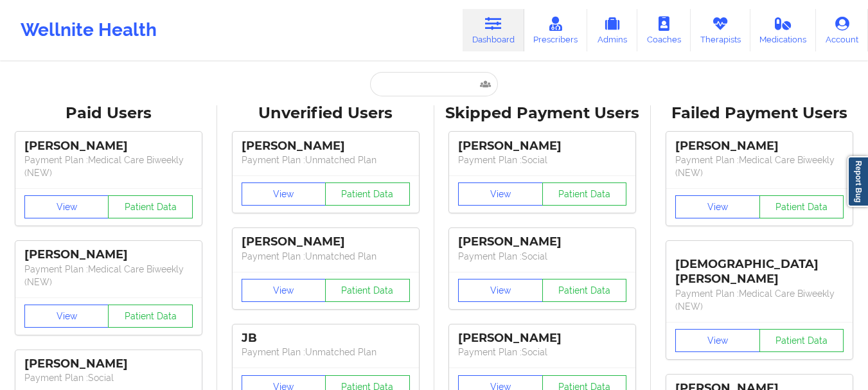  I want to click on div: JB, so click(326, 338).